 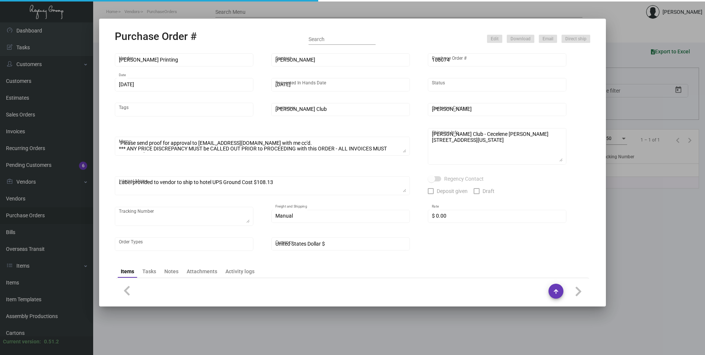 I want to click on div: 0.51.2, so click(x=51, y=341).